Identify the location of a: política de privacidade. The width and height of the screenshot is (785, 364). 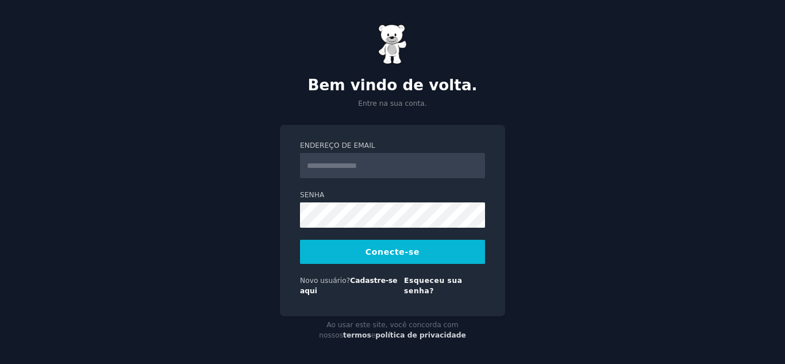
(421, 335).